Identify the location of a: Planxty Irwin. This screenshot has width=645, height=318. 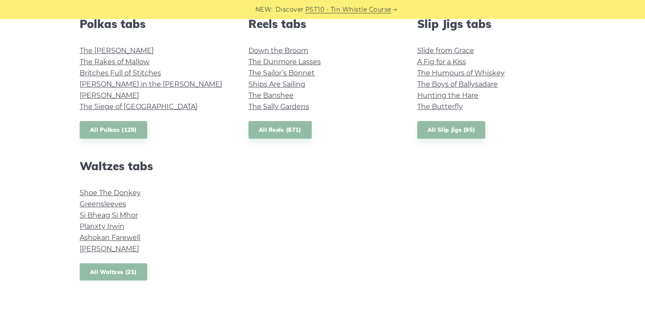
(102, 226).